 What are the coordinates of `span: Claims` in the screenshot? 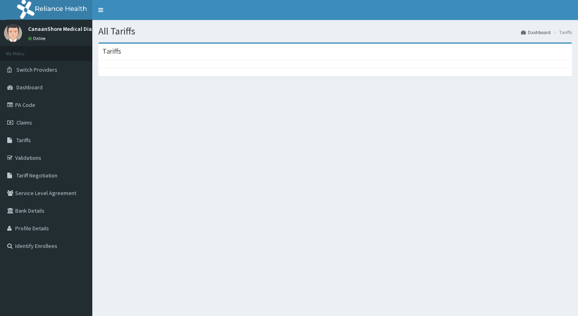 It's located at (24, 123).